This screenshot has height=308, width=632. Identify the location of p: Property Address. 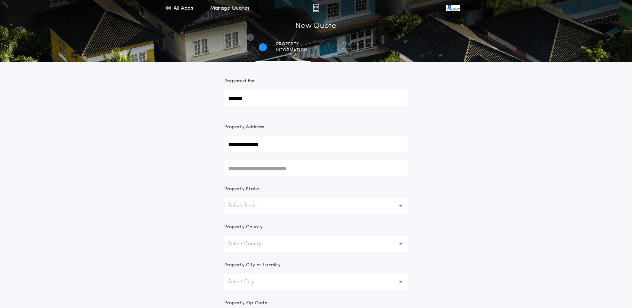
(316, 127).